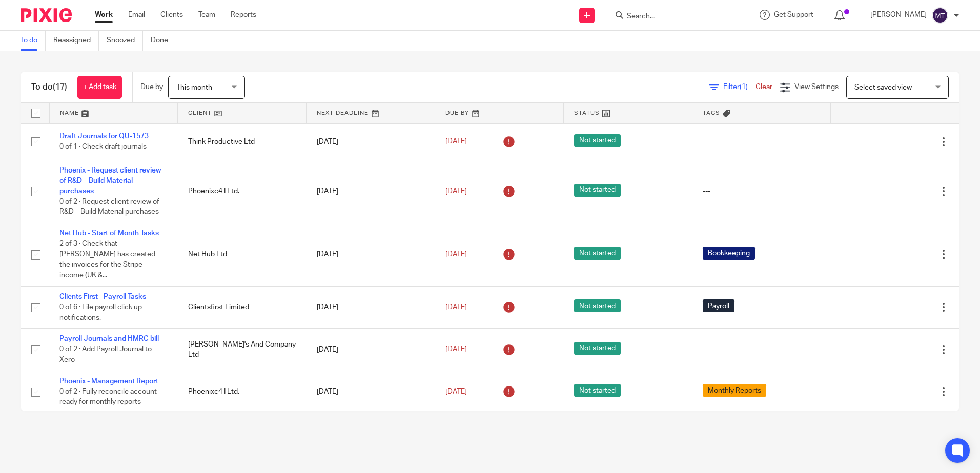 Image resolution: width=980 pixels, height=473 pixels. What do you see at coordinates (712, 113) in the screenshot?
I see `span: Tags` at bounding box center [712, 113].